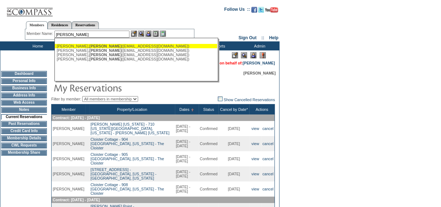  I want to click on a: Status, so click(208, 110).